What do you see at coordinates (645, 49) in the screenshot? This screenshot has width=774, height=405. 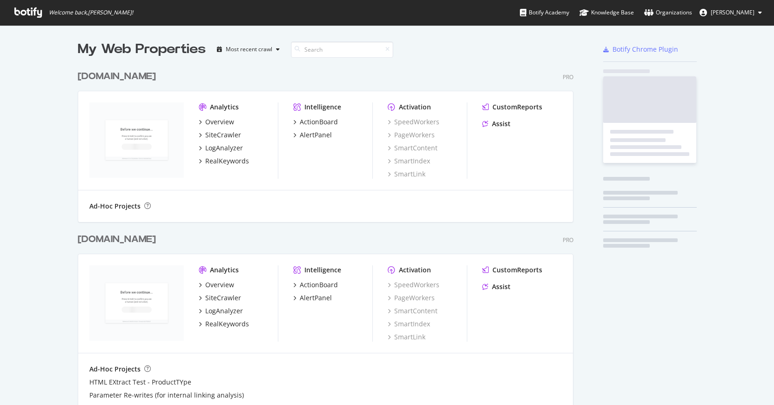 I see `div: Botify Chrome Plugin` at bounding box center [645, 49].